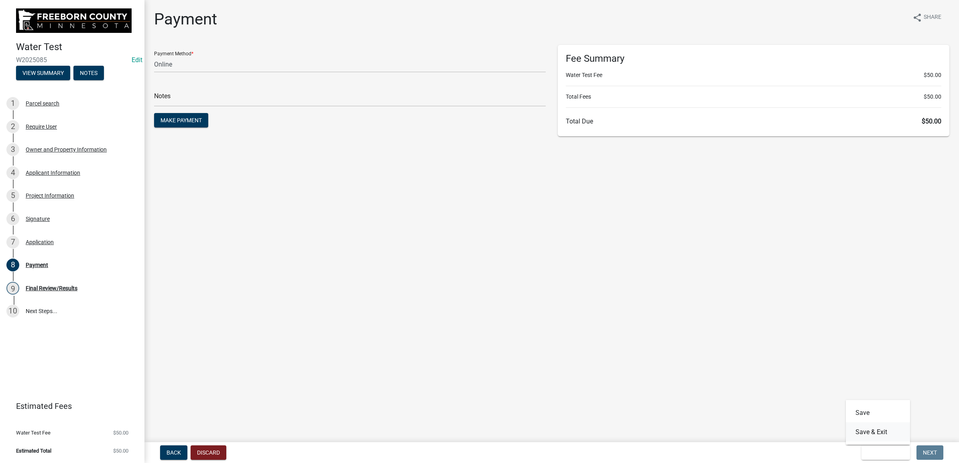 This screenshot has height=463, width=959. I want to click on div: Project Information, so click(50, 196).